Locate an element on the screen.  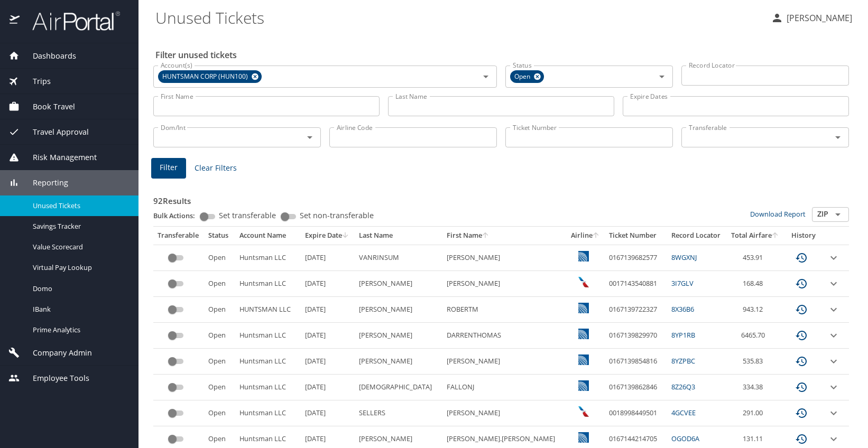
div: Open is located at coordinates (527, 76).